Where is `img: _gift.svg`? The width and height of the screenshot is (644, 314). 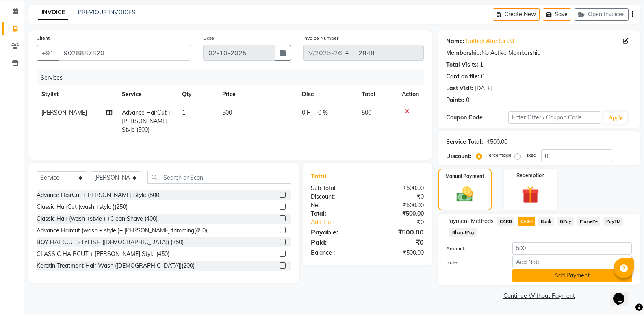 img: _gift.svg is located at coordinates (530, 195).